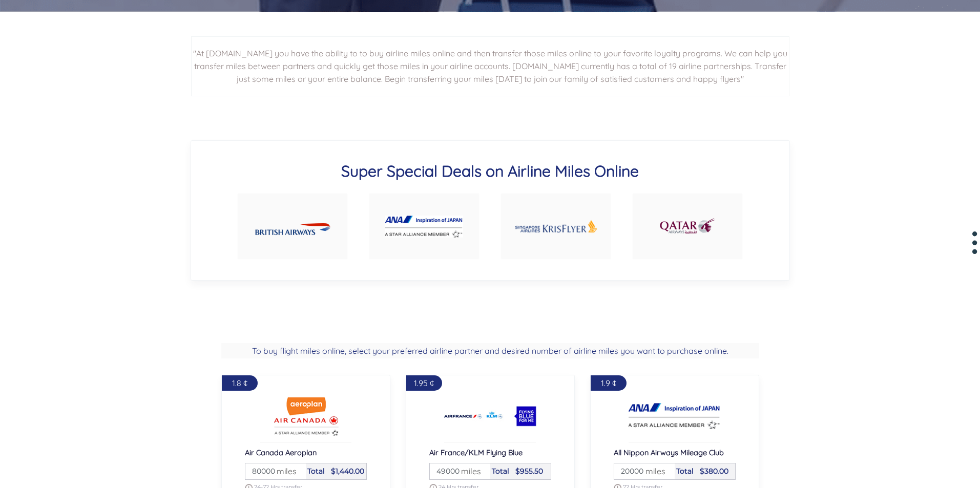 This screenshot has width=980, height=488. I want to click on span: $380.00, so click(714, 471).